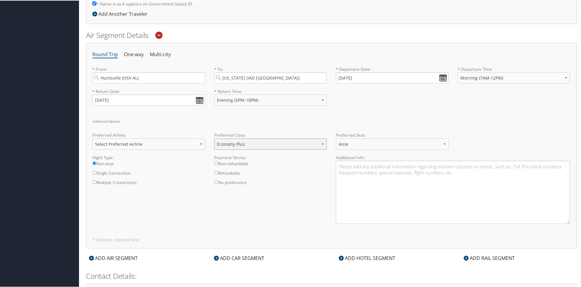 This screenshot has height=287, width=581. I want to click on input: Multiple Connections, so click(94, 181).